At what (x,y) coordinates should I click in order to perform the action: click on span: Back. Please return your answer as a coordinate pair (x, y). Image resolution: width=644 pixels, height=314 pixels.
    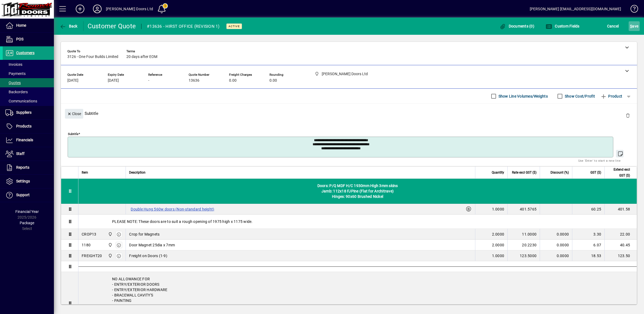
    Looking at the image, I should click on (68, 26).